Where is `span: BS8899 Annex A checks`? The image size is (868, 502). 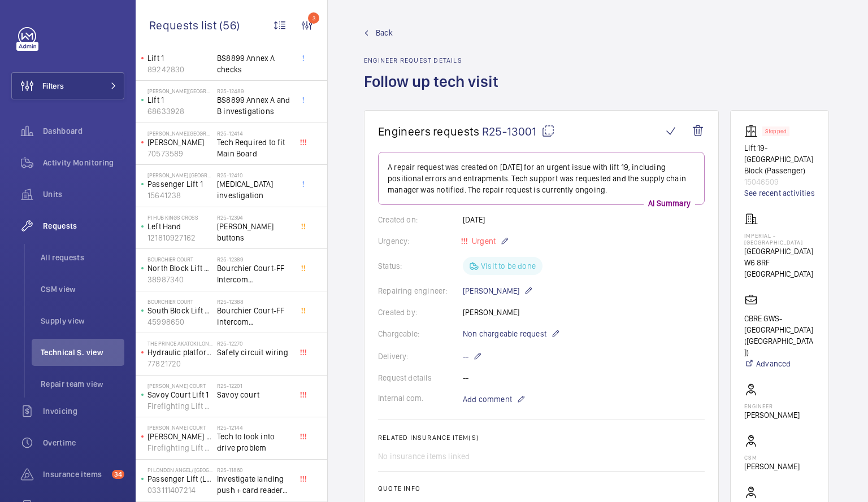
span: BS8899 Annex A checks is located at coordinates (254, 64).